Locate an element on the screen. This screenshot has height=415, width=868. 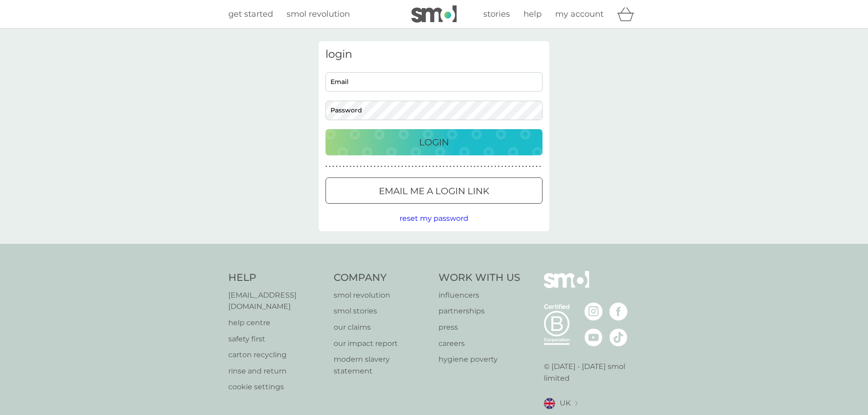
button: Email me a login link is located at coordinates (434, 191).